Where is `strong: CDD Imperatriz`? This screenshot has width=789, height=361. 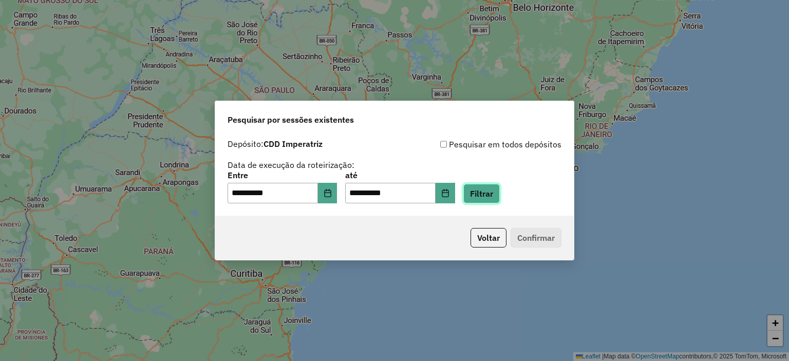 strong: CDD Imperatriz is located at coordinates (293, 144).